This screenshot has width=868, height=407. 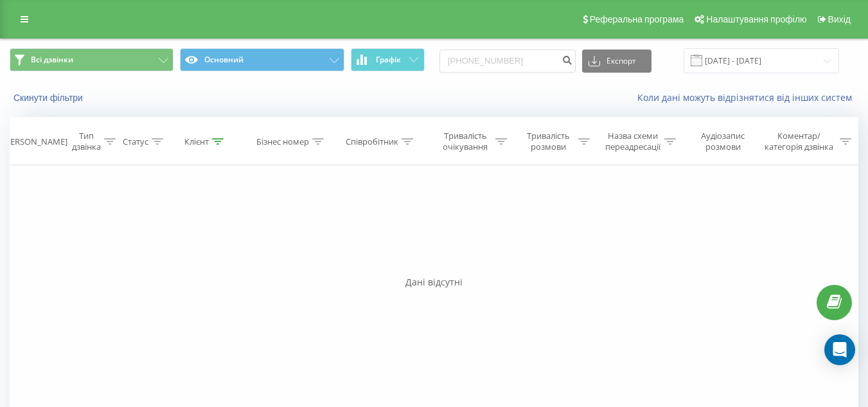 What do you see at coordinates (388, 60) in the screenshot?
I see `span: Графік` at bounding box center [388, 60].